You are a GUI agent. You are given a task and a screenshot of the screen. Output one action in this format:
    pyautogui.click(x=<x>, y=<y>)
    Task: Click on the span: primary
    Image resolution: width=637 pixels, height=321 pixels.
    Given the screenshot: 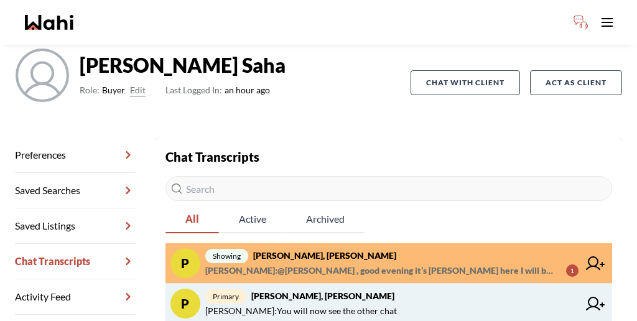 What is the action you would take?
    pyautogui.click(x=226, y=296)
    